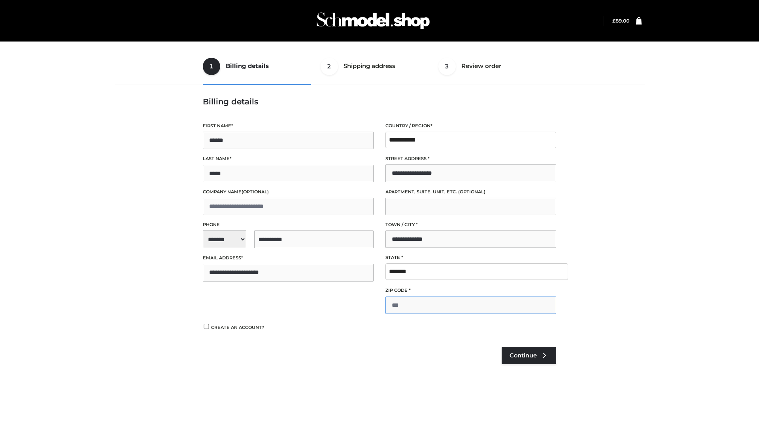 This screenshot has height=427, width=759. What do you see at coordinates (206, 326) in the screenshot?
I see `input: Create an account?` at bounding box center [206, 326].